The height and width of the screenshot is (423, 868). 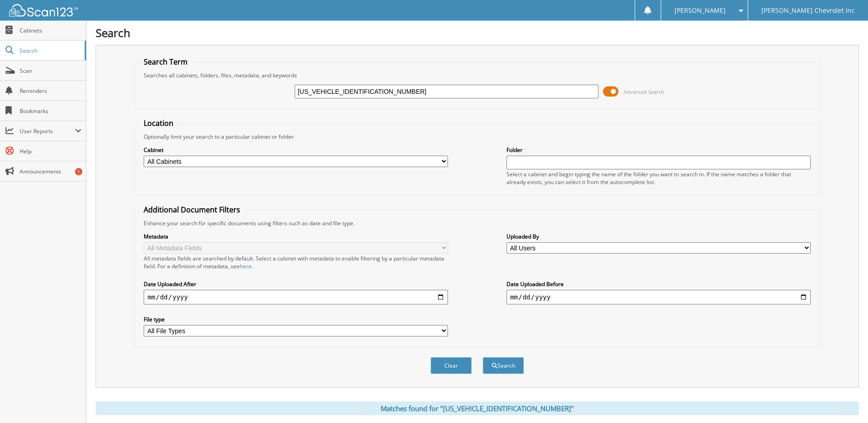 What do you see at coordinates (50, 30) in the screenshot?
I see `span: Cabinets` at bounding box center [50, 30].